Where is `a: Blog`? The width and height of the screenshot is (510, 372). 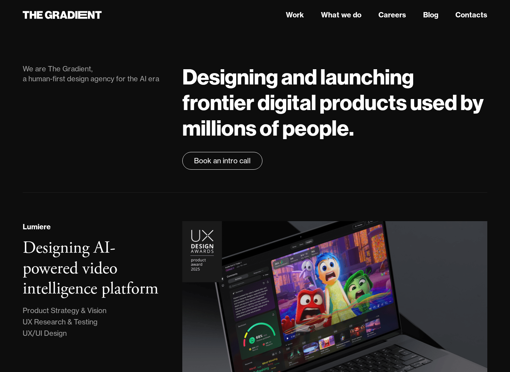
a: Blog is located at coordinates (431, 15).